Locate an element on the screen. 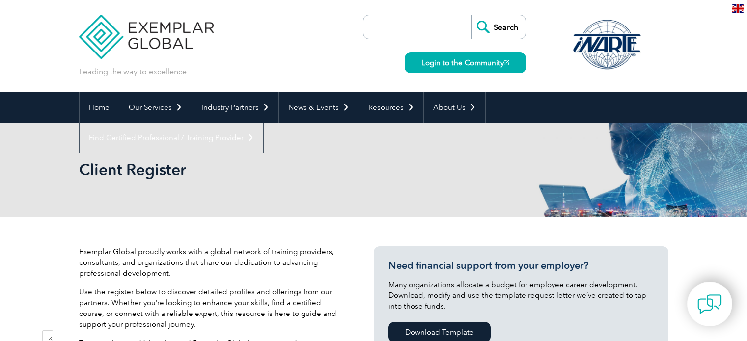  p: Leading the way to excellence is located at coordinates (133, 72).